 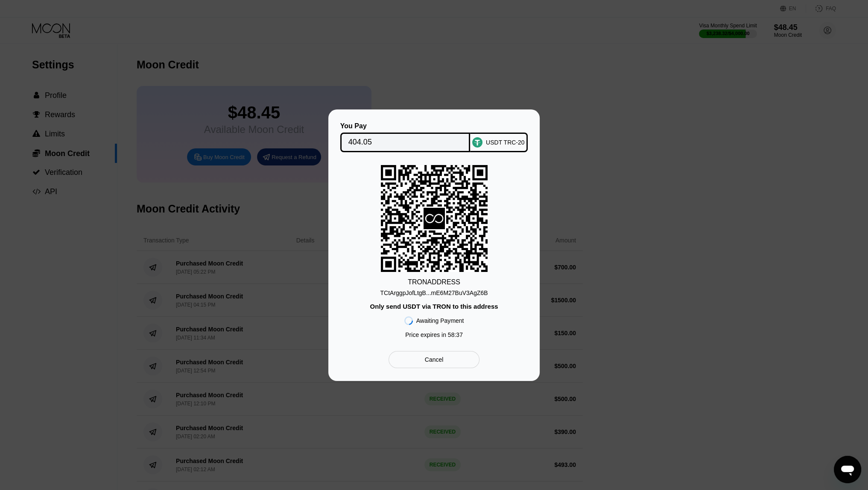 What do you see at coordinates (505, 143) in the screenshot?
I see `div: USDT TRC-20` at bounding box center [505, 143].